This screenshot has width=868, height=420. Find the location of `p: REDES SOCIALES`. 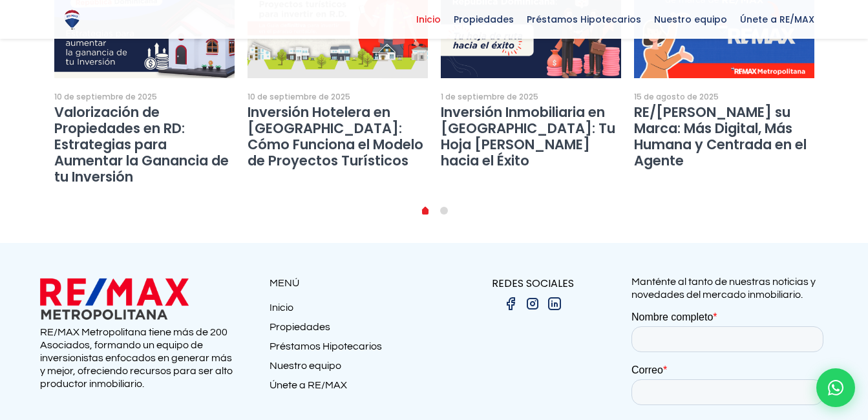

p: REDES SOCIALES is located at coordinates (533, 283).